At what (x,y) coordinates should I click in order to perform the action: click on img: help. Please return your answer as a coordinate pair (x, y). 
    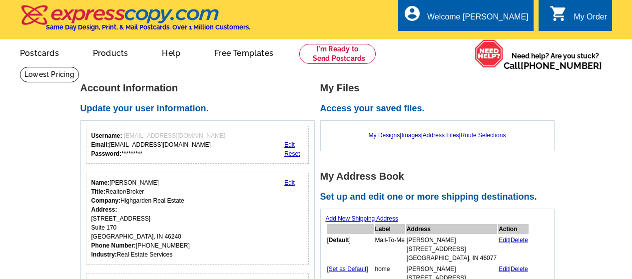
    Looking at the image, I should click on (489, 53).